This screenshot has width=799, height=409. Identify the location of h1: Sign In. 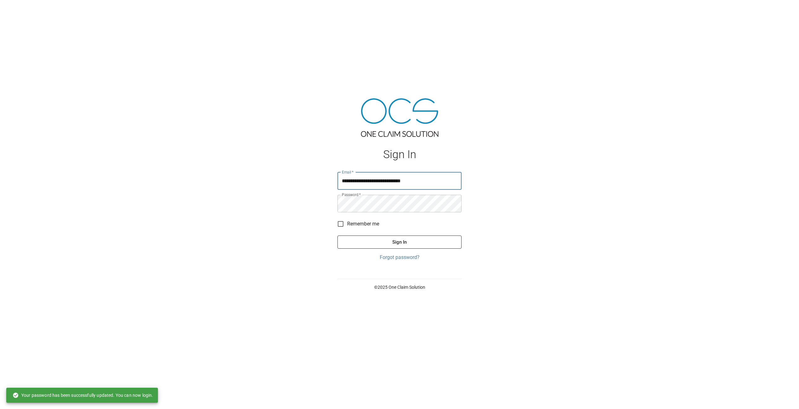
(399, 154).